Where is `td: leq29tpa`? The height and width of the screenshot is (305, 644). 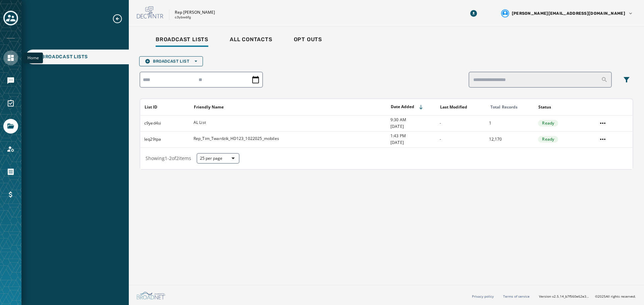
td: leq29tpa is located at coordinates (165, 140).